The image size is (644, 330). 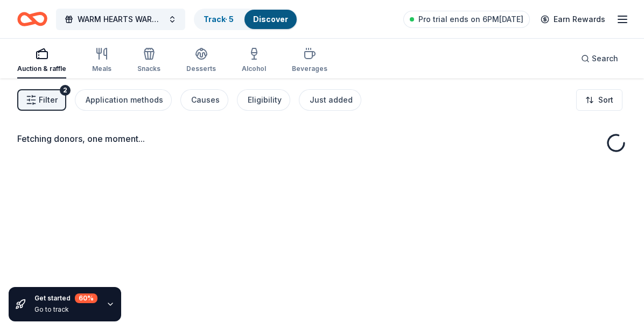 What do you see at coordinates (310, 69) in the screenshot?
I see `div: Beverages` at bounding box center [310, 69].